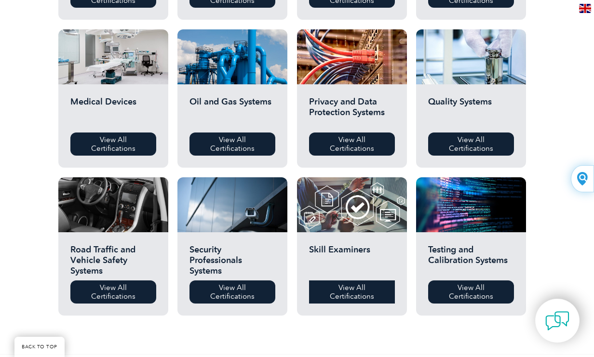 This screenshot has width=594, height=357. What do you see at coordinates (471, 259) in the screenshot?
I see `h2: Testing and Calibration Systems` at bounding box center [471, 259].